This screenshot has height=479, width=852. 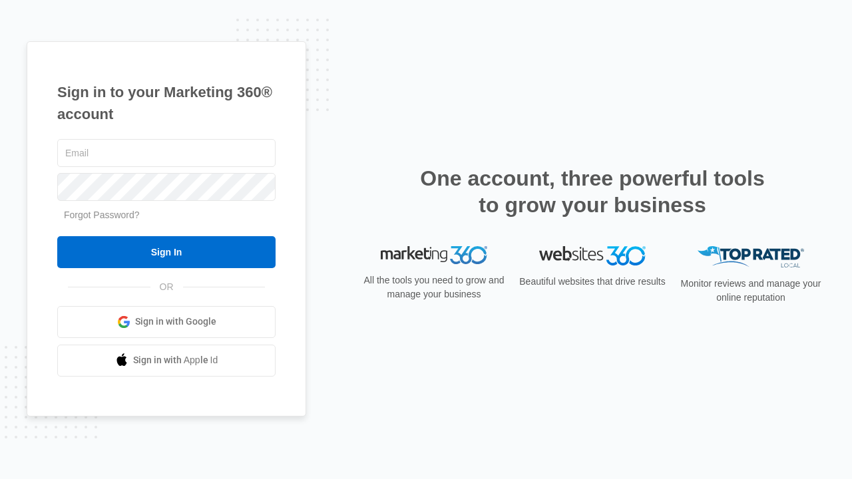 What do you see at coordinates (751, 257) in the screenshot?
I see `img: Top Rated Local` at bounding box center [751, 257].